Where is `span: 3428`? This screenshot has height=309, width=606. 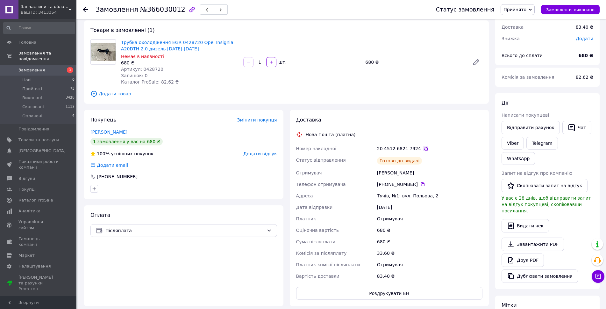 span: 3428 is located at coordinates (70, 98).